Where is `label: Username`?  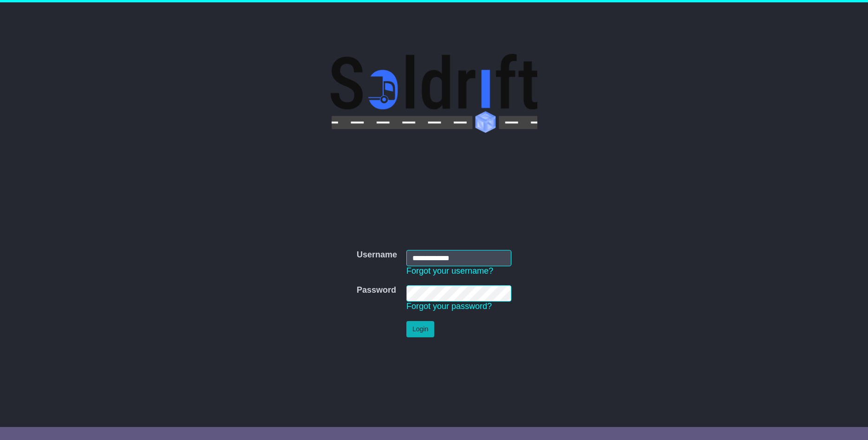 label: Username is located at coordinates (377, 255).